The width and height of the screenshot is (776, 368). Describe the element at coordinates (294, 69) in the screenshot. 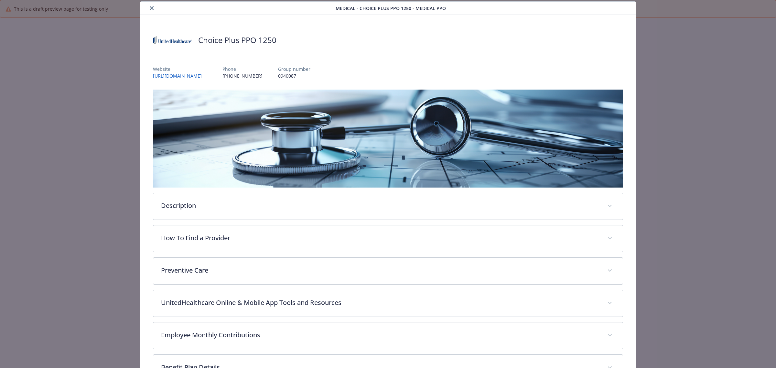

I see `p: Group number` at that location.